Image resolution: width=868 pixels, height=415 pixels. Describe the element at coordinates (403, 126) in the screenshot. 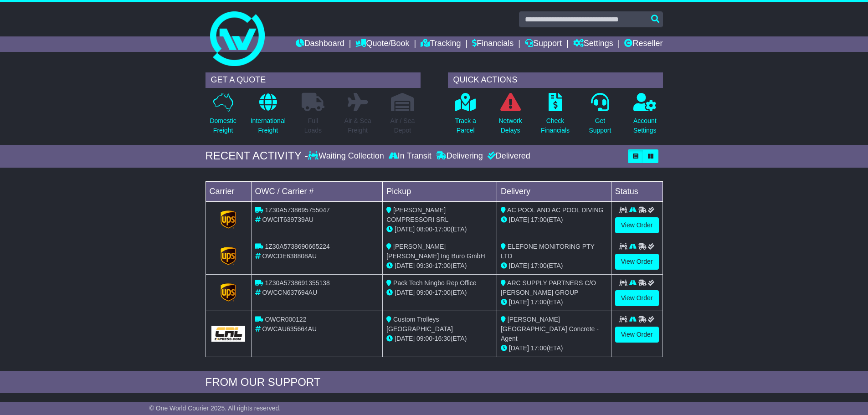

I see `p: Air / Sea Depot` at that location.